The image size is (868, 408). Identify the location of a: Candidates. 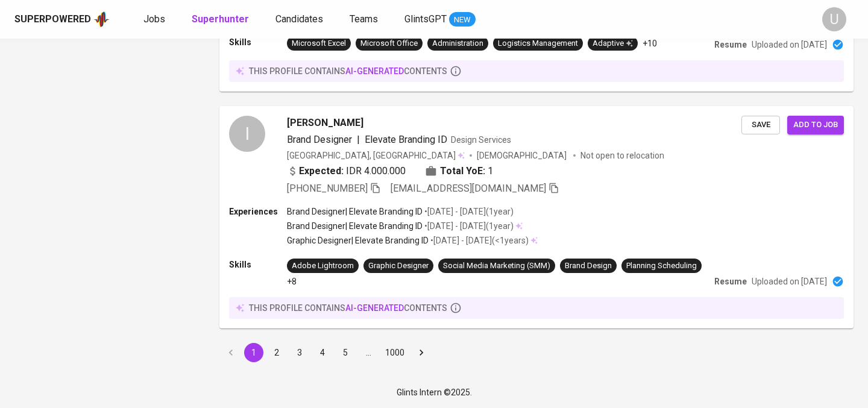
(300, 19).